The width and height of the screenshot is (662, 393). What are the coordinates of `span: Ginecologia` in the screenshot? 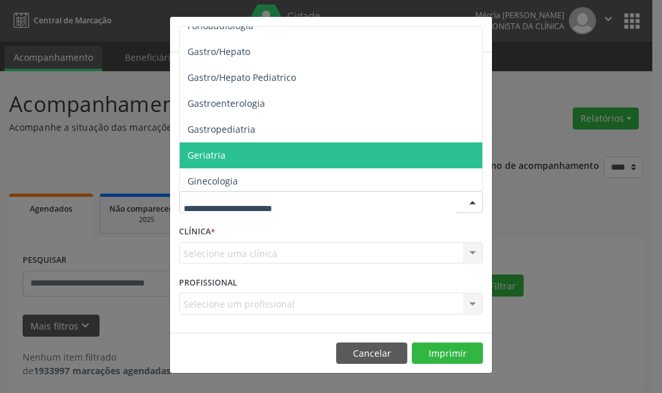 It's located at (213, 181).